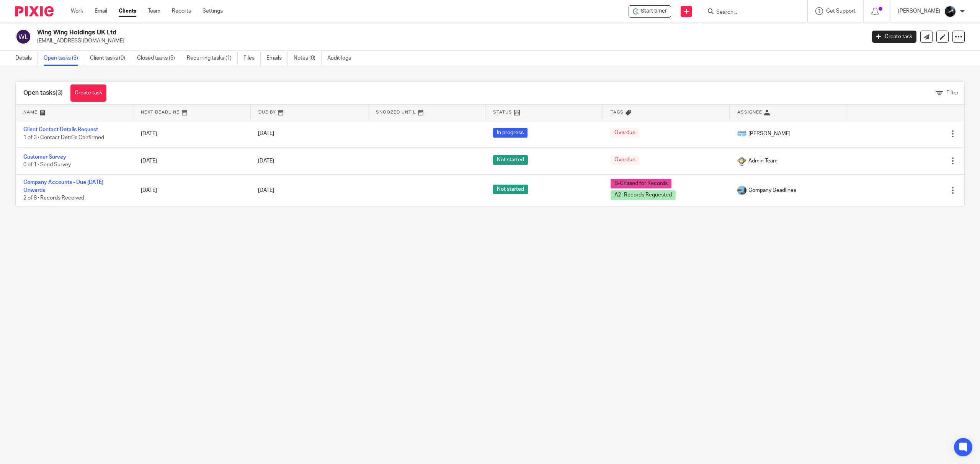 The image size is (980, 464). What do you see at coordinates (212, 11) in the screenshot?
I see `a: Settings` at bounding box center [212, 11].